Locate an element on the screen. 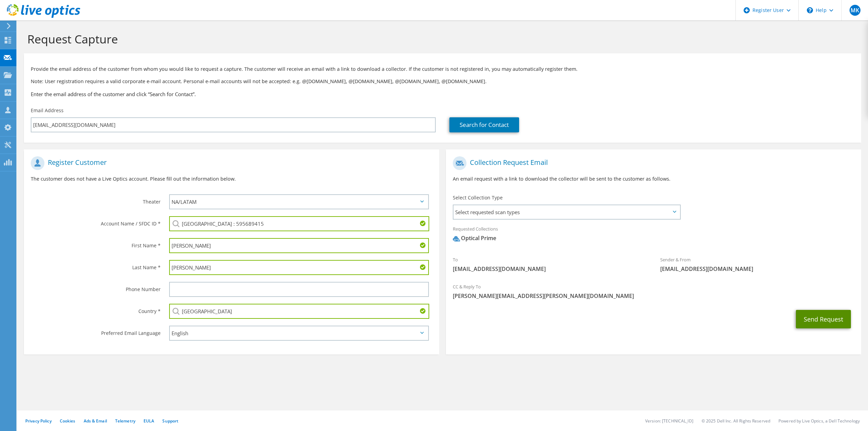 This screenshot has width=868, height=431. div: To is located at coordinates (550, 264).